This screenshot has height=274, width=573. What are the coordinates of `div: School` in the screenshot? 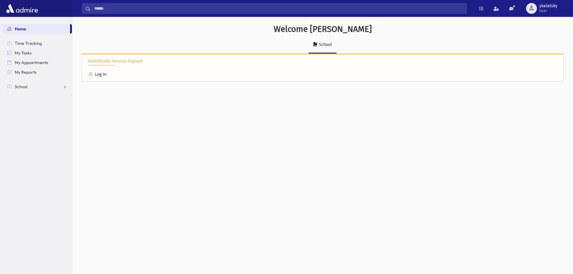 It's located at (325, 45).